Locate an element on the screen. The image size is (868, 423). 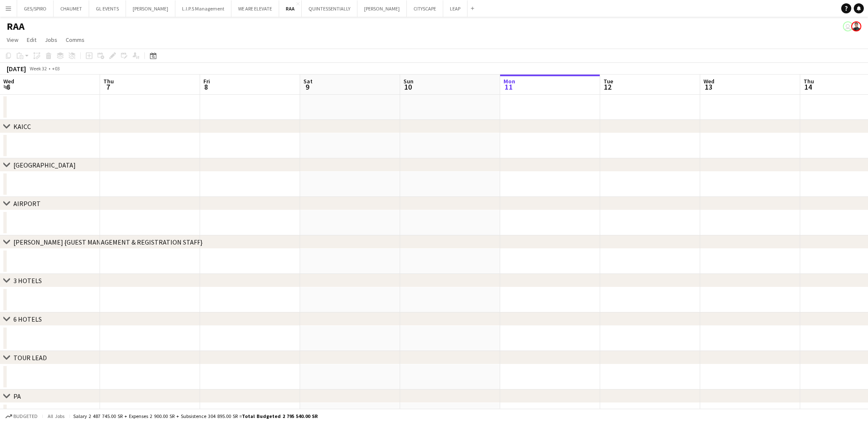
button: L.I.P.S Management is located at coordinates (203, 9).